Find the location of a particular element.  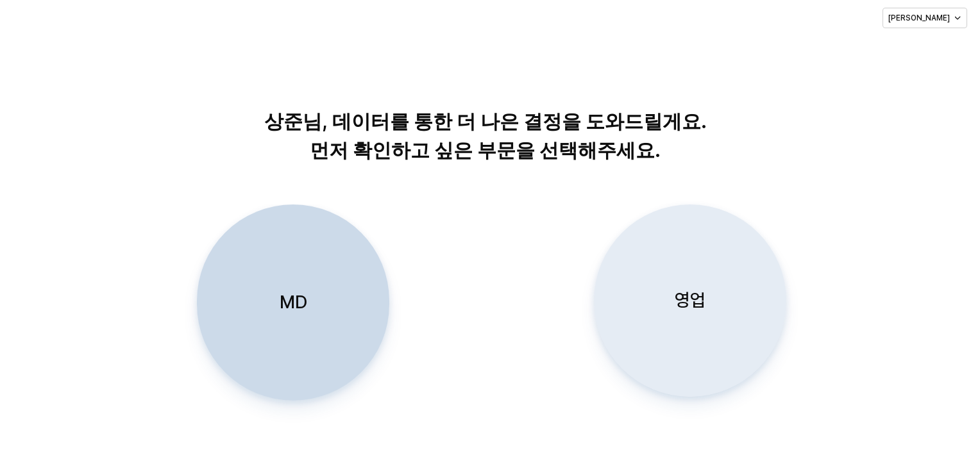

p: 상준님, 데이터를 통한 더 나은 결정을 도와드릴게요. 먼저 확인하고 싶은 부문을 선택해주세요. is located at coordinates (485, 136).